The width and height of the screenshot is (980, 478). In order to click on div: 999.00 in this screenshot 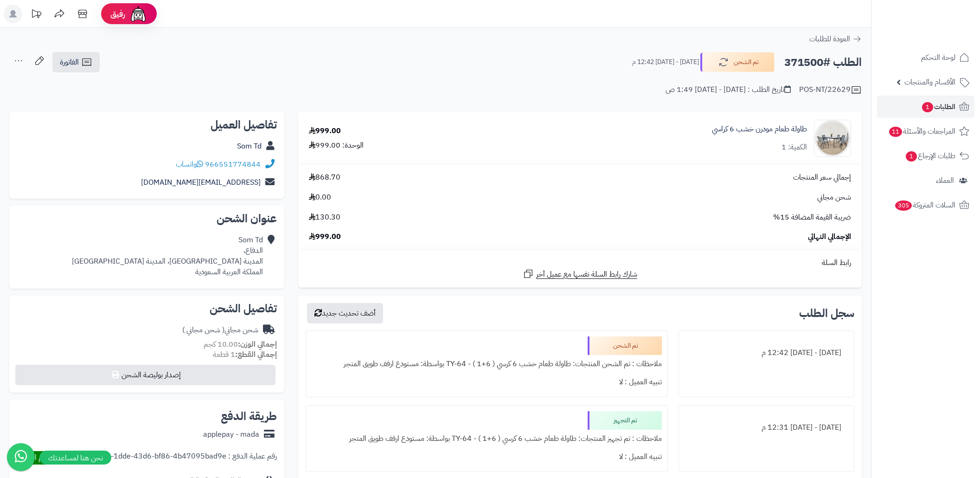, I will do `click(325, 131)`.